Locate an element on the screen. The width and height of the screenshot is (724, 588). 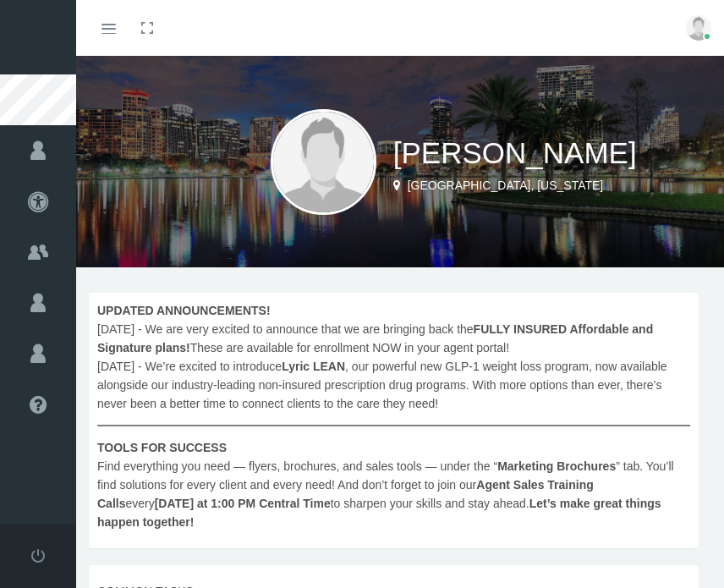
b: TOOLS FOR SUCCESS is located at coordinates (162, 447).